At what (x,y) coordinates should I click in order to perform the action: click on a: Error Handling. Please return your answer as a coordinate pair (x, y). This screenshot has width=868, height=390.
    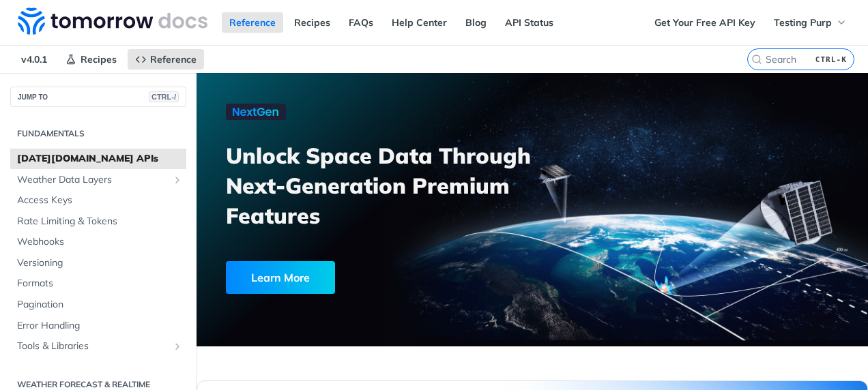
    Looking at the image, I should click on (98, 326).